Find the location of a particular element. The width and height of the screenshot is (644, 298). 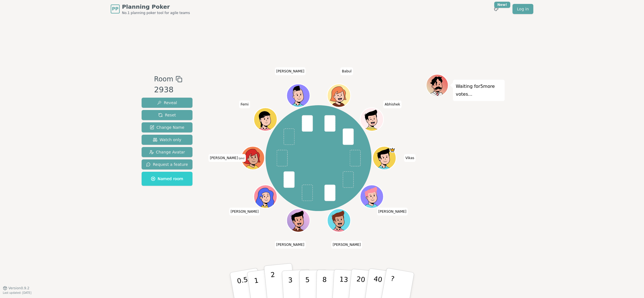

div: 2938 is located at coordinates (168, 90).